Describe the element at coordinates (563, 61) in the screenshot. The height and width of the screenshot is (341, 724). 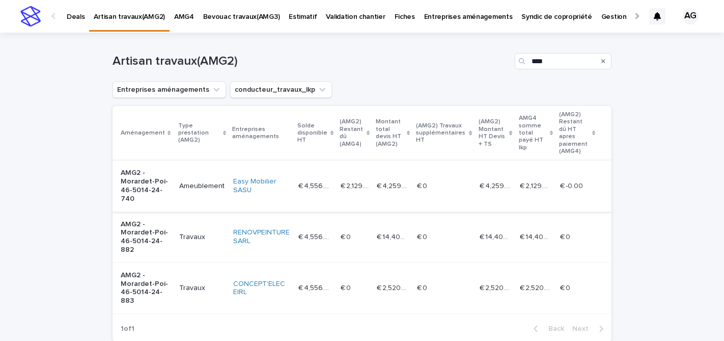
I see `input: Search` at that location.